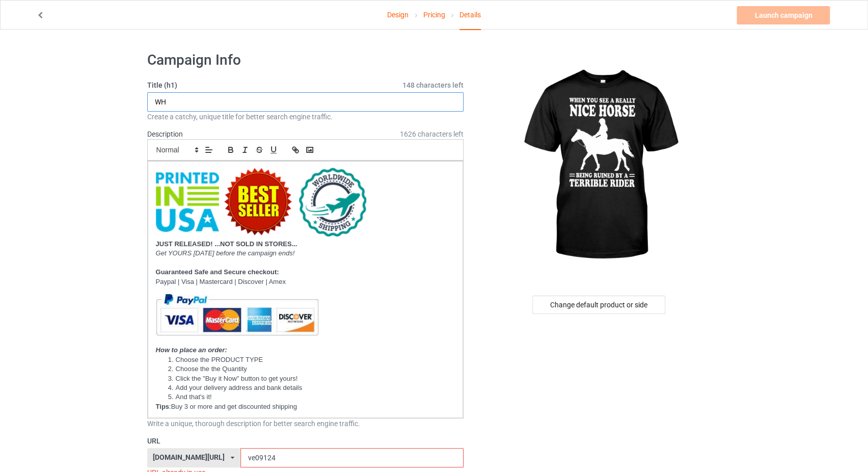 The image size is (868, 472). Describe the element at coordinates (306, 60) in the screenshot. I see `h1: Campaign Info` at that location.